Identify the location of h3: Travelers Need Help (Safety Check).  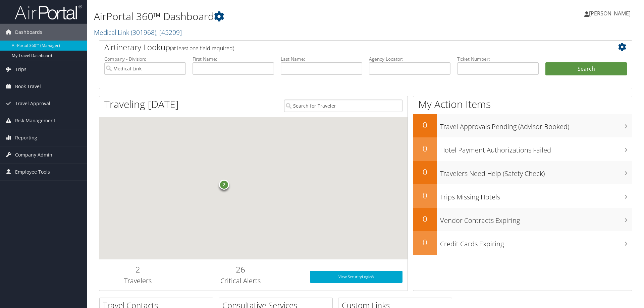
(536, 172).